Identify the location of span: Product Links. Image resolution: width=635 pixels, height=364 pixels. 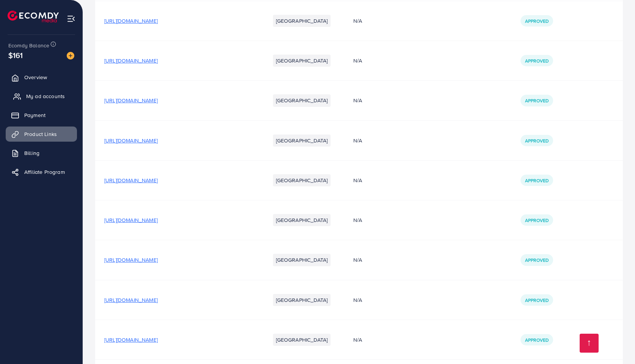
(41, 134).